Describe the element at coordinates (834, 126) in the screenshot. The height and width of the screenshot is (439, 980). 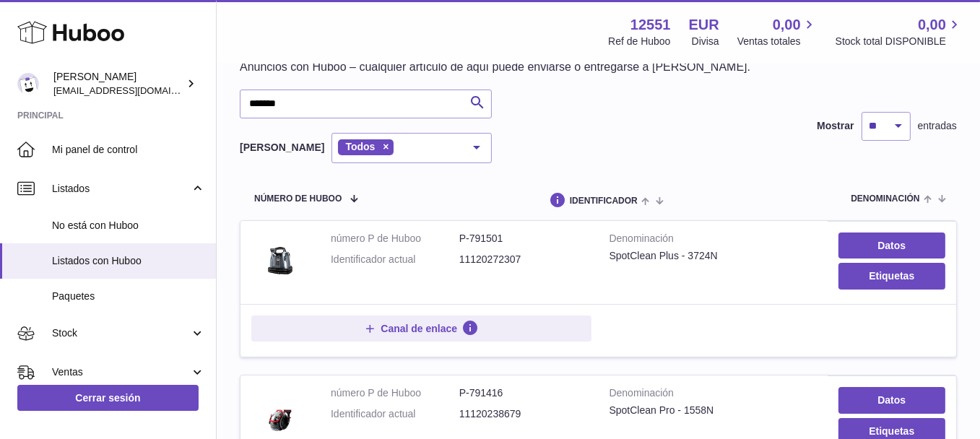
I see `label: Mostrar` at that location.